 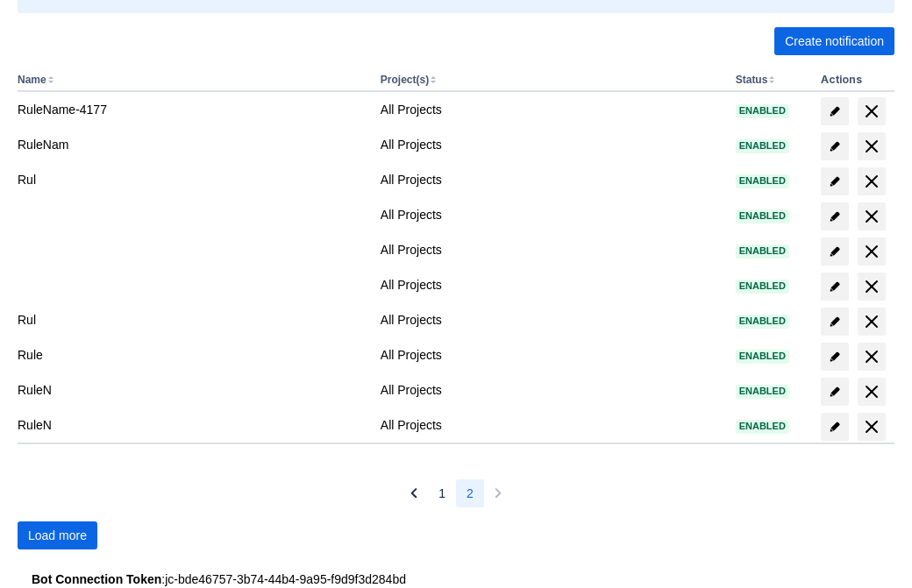 I want to click on button: Load more, so click(x=57, y=535).